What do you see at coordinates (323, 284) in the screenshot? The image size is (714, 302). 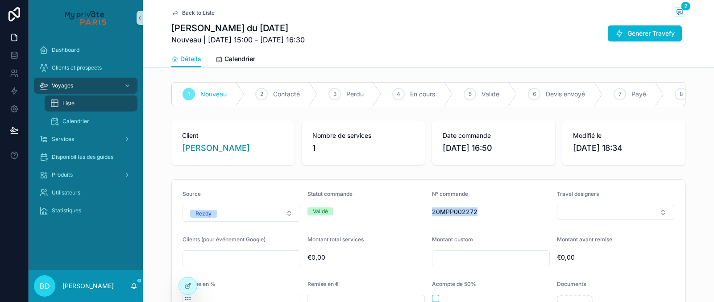 I see `span: Remise en €` at bounding box center [323, 284].